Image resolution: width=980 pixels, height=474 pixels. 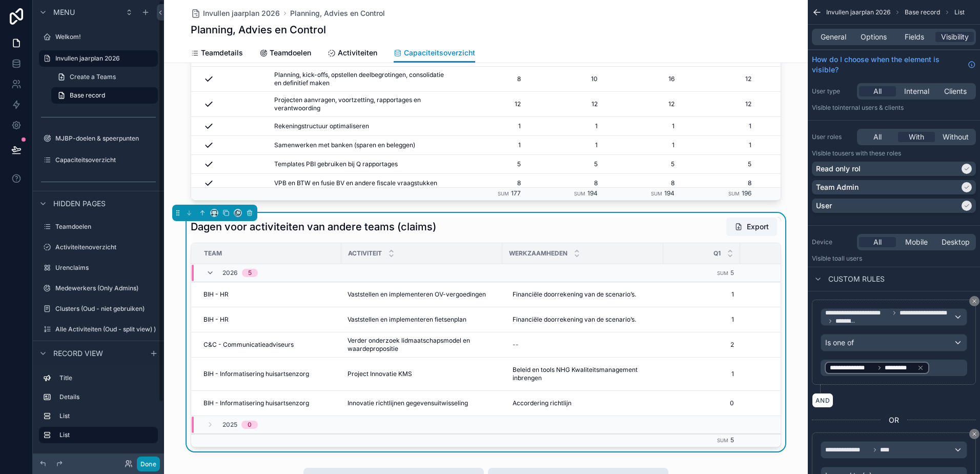 What do you see at coordinates (702, 345) in the screenshot?
I see `span: 2` at bounding box center [702, 345].